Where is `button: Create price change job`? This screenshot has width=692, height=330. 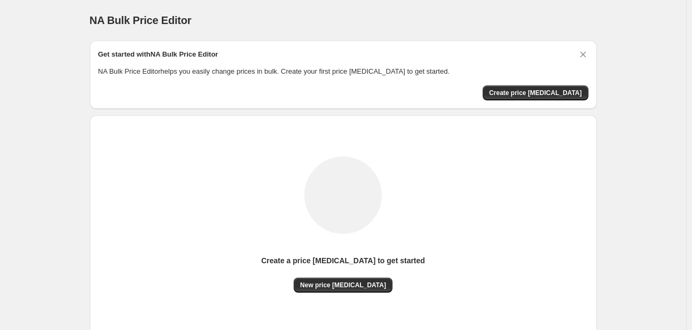 button: Create price change job is located at coordinates (536, 93).